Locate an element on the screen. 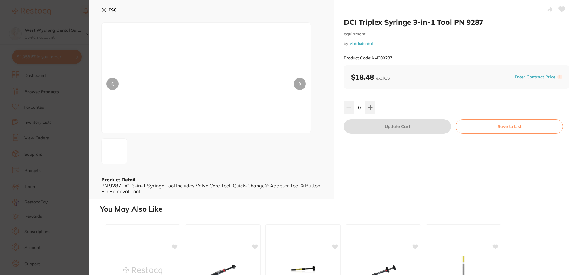  small: by is located at coordinates (457, 43).